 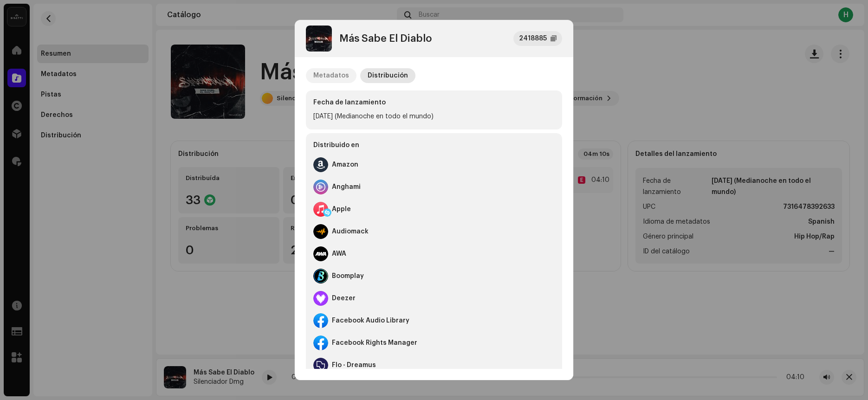 I want to click on div: AWA, so click(x=339, y=254).